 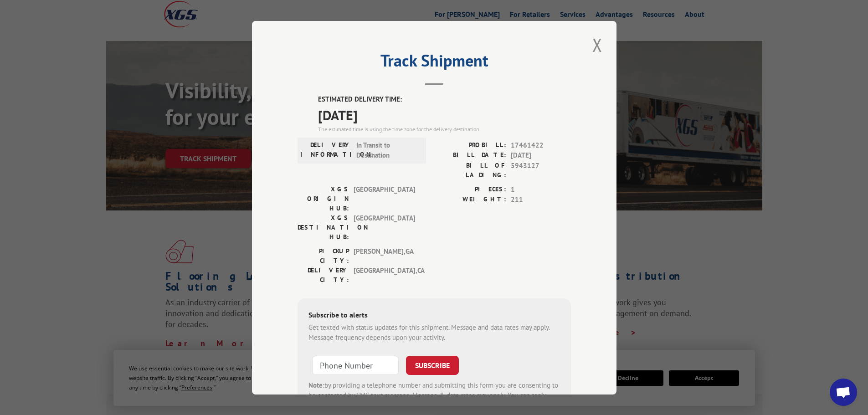 What do you see at coordinates (444, 99) in the screenshot?
I see `label: ESTIMATED DELIVERY TIME:` at bounding box center [444, 99].